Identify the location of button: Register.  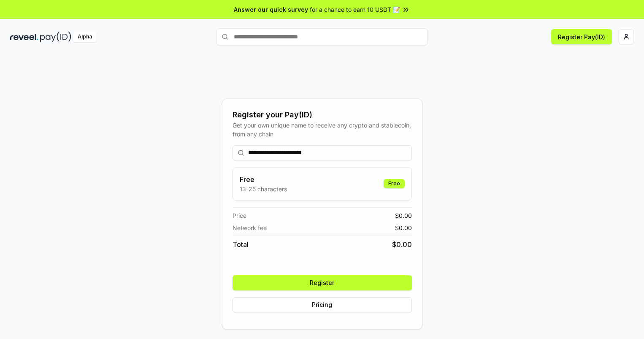
(322, 283).